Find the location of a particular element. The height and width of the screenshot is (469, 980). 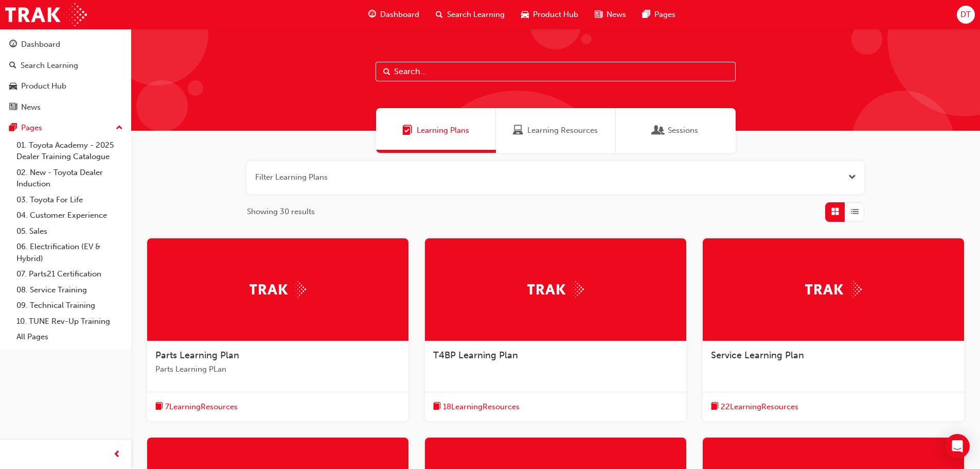

div: Search Learning is located at coordinates (50, 65).